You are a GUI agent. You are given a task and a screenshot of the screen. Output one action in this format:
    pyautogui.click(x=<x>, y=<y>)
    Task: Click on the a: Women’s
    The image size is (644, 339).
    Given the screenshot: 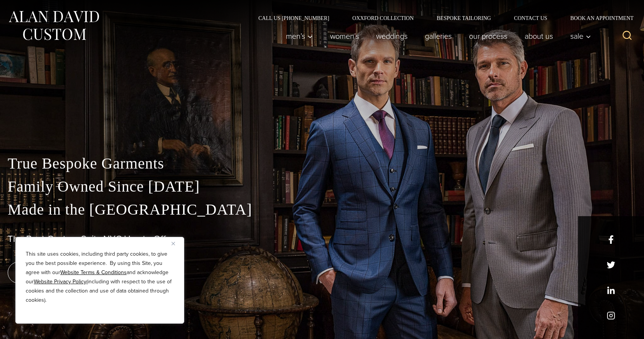 What is the action you would take?
    pyautogui.click(x=345, y=36)
    